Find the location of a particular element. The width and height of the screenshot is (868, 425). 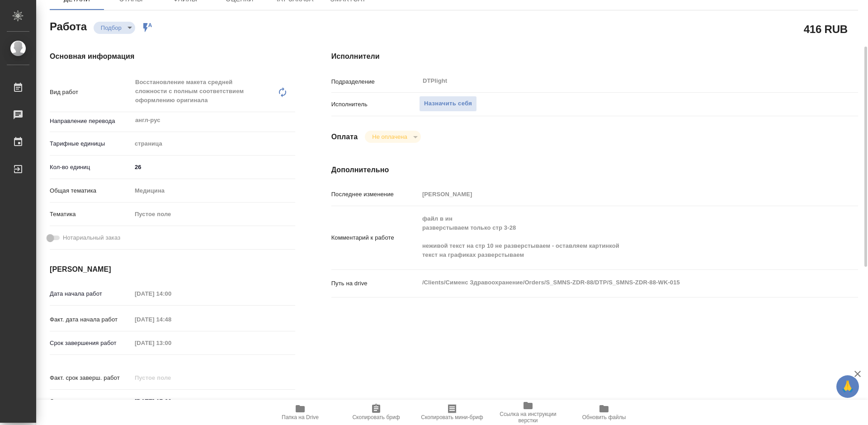

span: Папка на Drive is located at coordinates (300, 417).